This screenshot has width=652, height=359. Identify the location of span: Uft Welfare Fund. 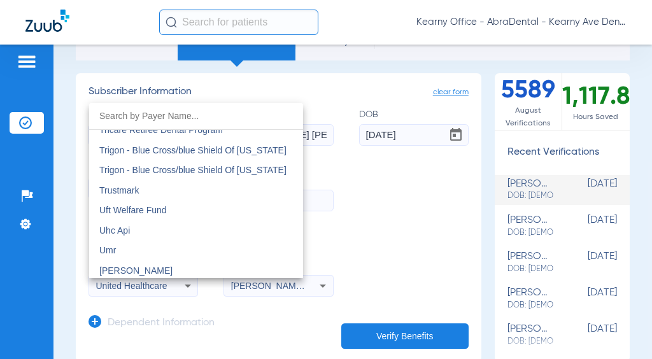
(133, 210).